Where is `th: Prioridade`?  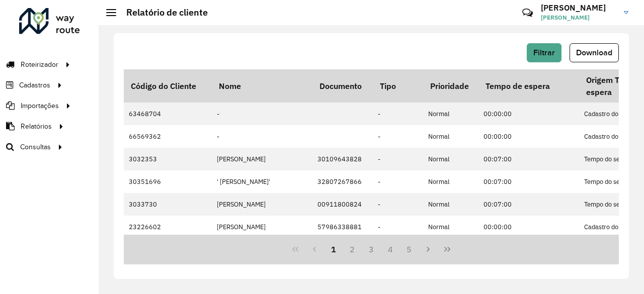 th: Prioridade is located at coordinates (451, 86).